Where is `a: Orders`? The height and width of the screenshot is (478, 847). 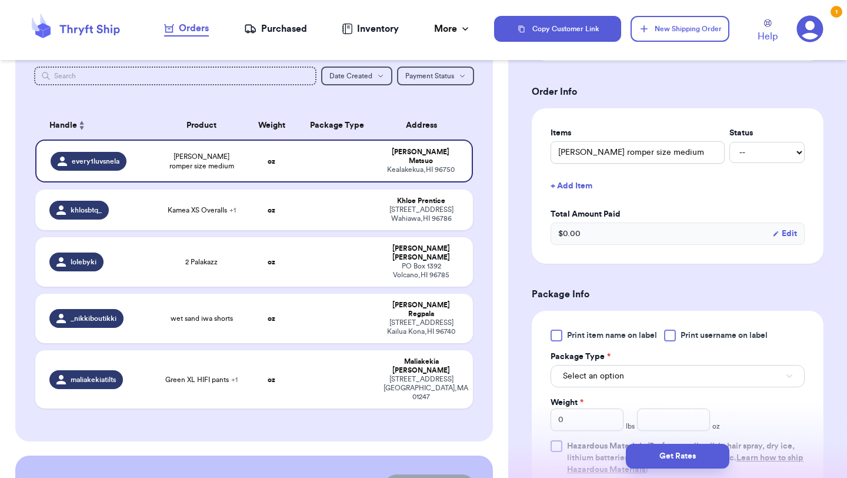 a: Orders is located at coordinates (186, 29).